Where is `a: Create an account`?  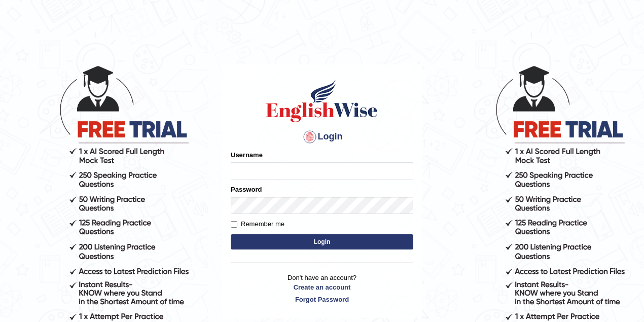 a: Create an account is located at coordinates (322, 287).